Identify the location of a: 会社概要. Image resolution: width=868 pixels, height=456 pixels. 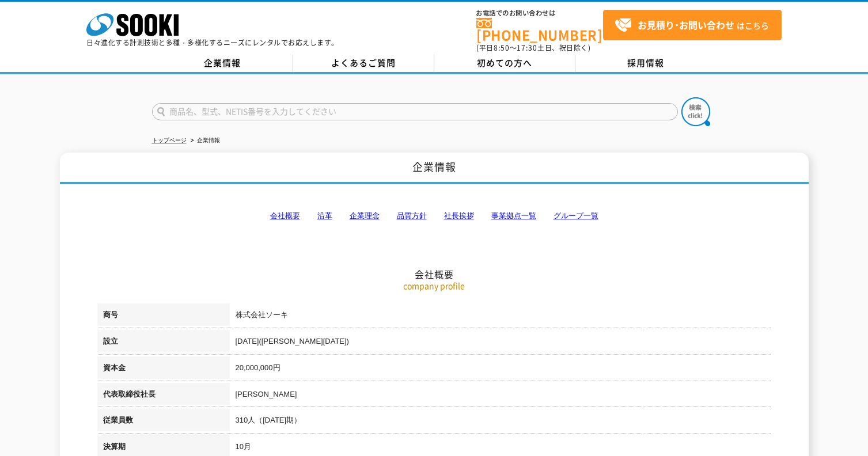
(285, 215).